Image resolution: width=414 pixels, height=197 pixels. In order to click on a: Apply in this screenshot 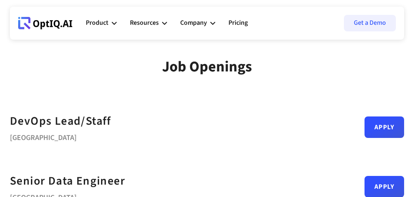, I will do `click(384, 127)`.